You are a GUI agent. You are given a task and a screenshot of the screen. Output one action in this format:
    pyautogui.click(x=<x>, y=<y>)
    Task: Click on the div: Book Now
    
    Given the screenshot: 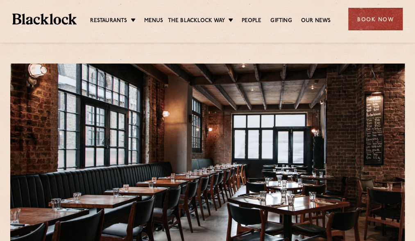 What is the action you would take?
    pyautogui.click(x=375, y=19)
    